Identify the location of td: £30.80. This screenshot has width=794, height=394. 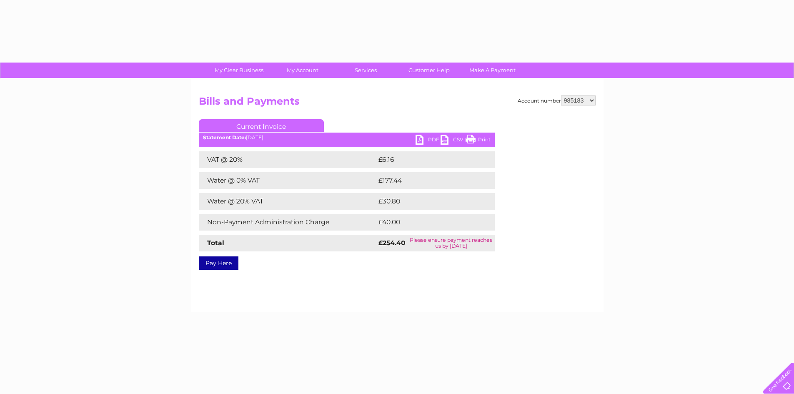
(427, 201).